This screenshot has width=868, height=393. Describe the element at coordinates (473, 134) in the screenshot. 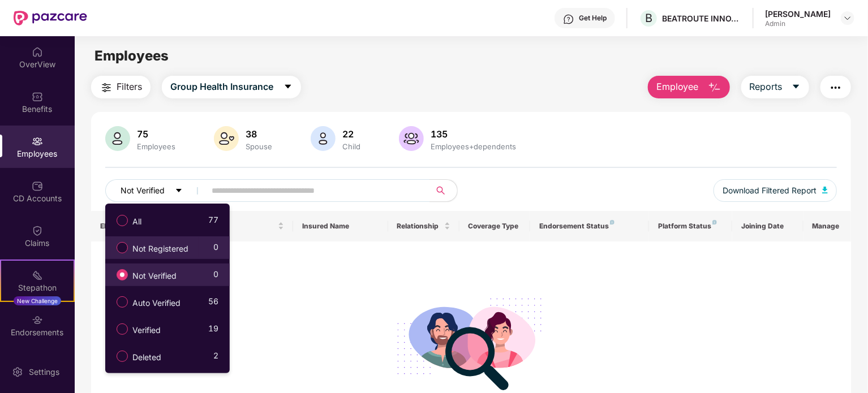

I see `div: 135` at that location.